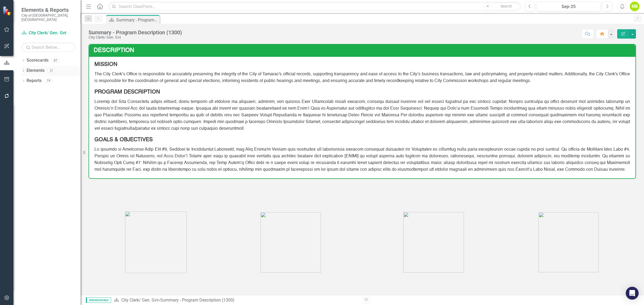  Describe the element at coordinates (362, 115) in the screenshot. I see `span: Loremip dol Sita Consectetu adipis elitsed, doeiu temporin utl etdolore ma aliquaen, adminim, ven...` at that location.